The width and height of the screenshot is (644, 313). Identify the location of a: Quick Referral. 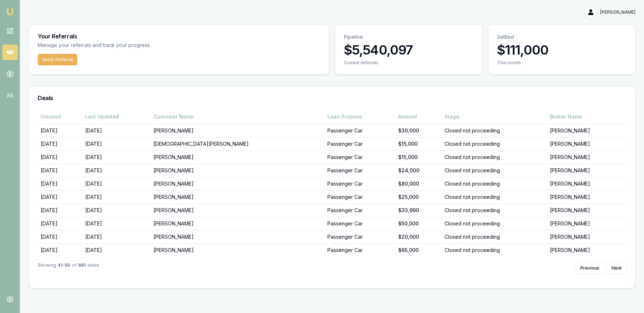
(57, 59).